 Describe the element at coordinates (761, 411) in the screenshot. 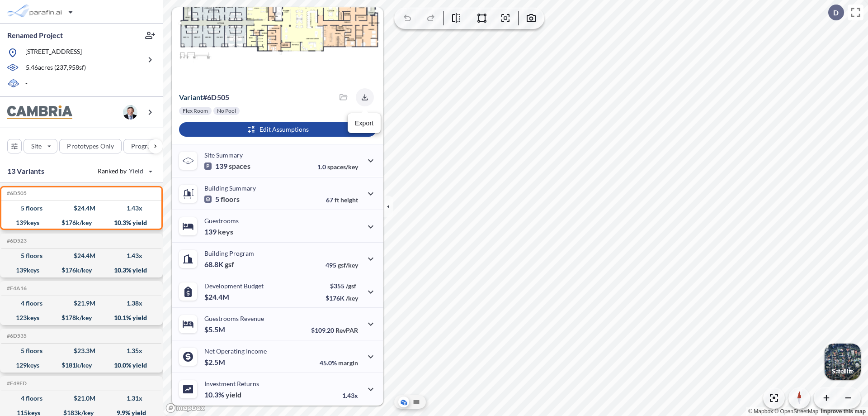

I see `a: Mapbox` at that location.